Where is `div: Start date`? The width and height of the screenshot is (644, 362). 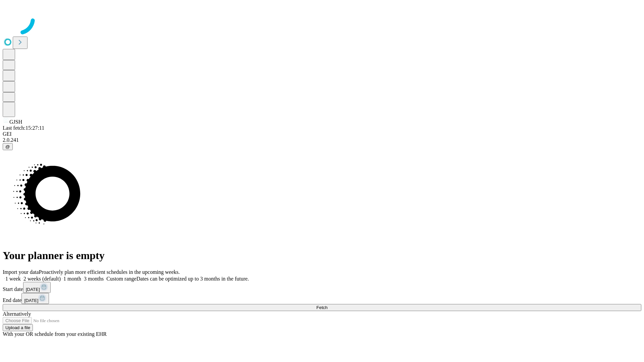 div: Start date is located at coordinates (322, 287).